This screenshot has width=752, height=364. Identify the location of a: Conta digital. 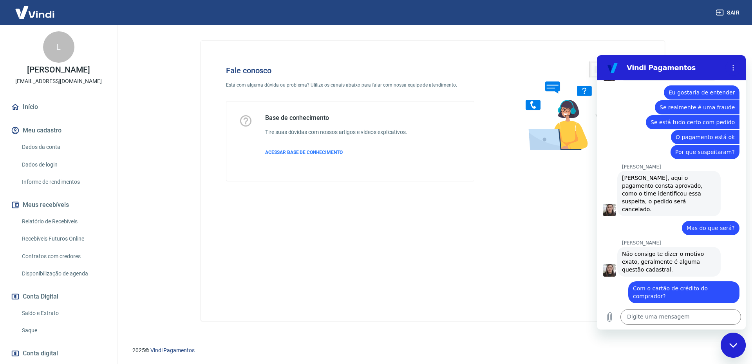
(58, 353).